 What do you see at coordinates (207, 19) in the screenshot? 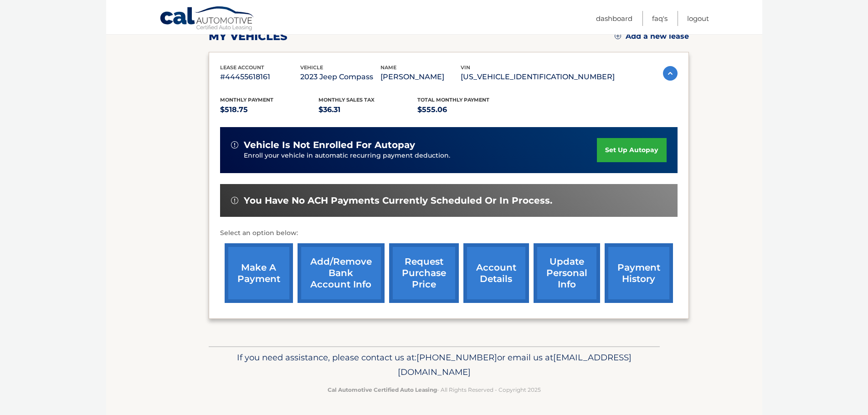
I see `a: Cal Automotive` at bounding box center [207, 19].